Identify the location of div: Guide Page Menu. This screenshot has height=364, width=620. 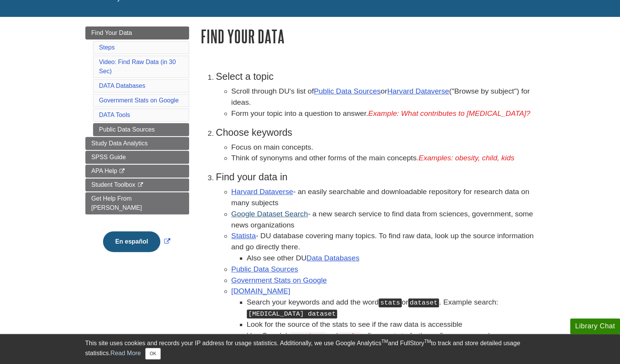
(137, 146).